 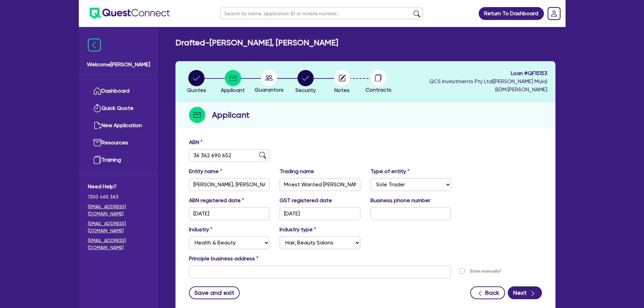 What do you see at coordinates (130, 13) in the screenshot?
I see `img: quest-connect-logo-blue` at bounding box center [130, 13].